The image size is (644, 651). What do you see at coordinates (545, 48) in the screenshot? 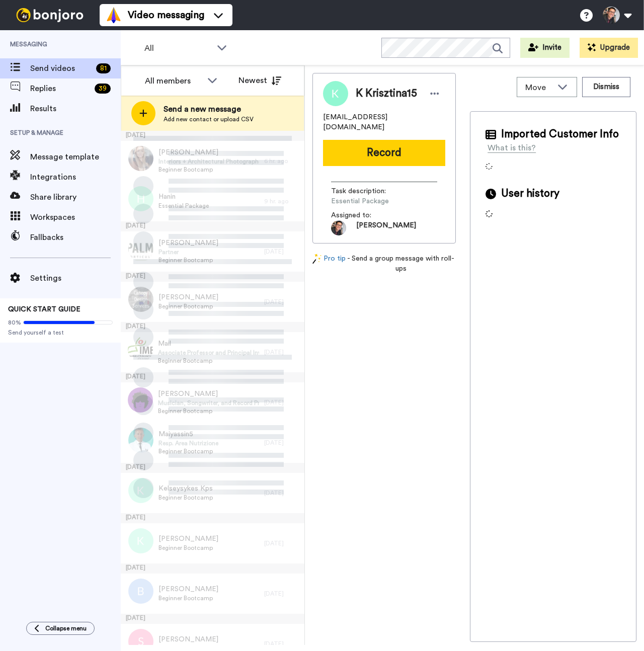
I see `button: Invite` at bounding box center [545, 48].